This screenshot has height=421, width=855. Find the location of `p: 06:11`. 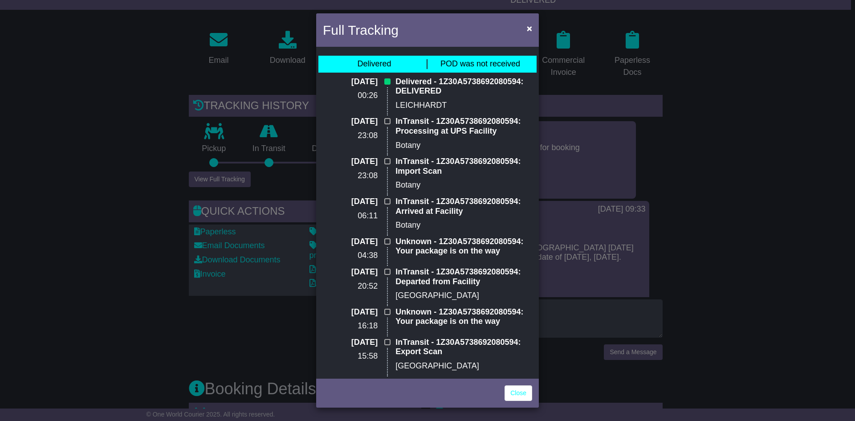

p: 06:11 is located at coordinates (350, 216).